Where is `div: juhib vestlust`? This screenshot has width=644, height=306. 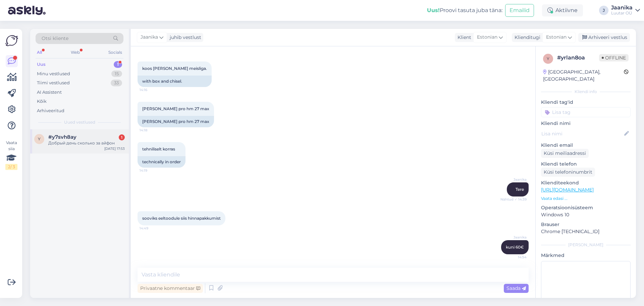
div: juhib vestlust is located at coordinates (184, 37).